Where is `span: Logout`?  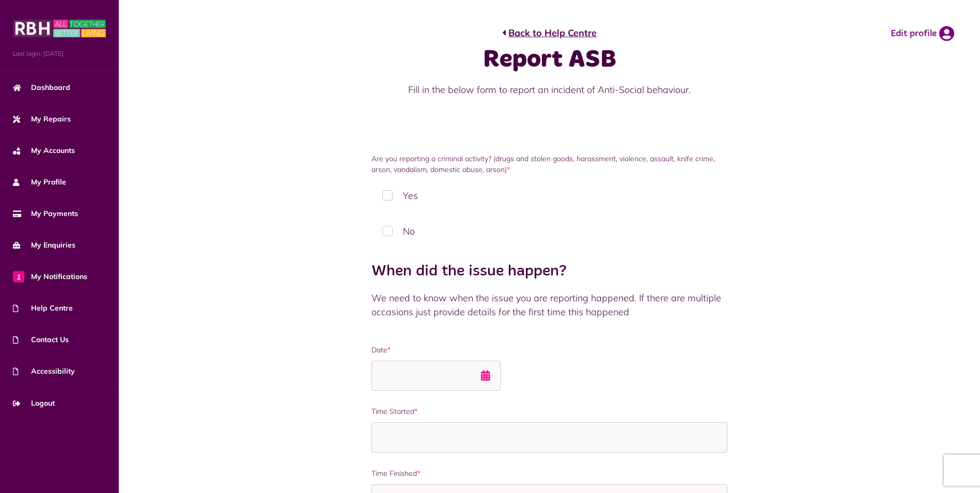
span: Logout is located at coordinates (34, 403).